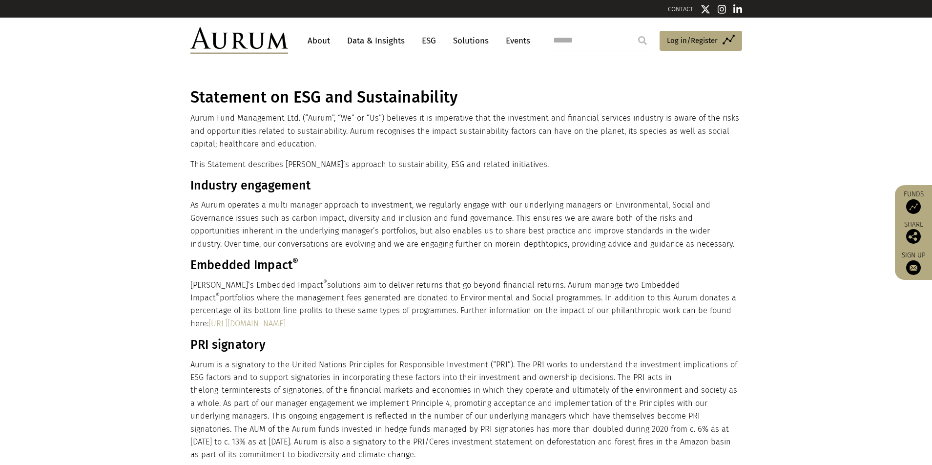 This screenshot has height=465, width=932. What do you see at coordinates (913, 206) in the screenshot?
I see `img: Access Funds` at bounding box center [913, 206].